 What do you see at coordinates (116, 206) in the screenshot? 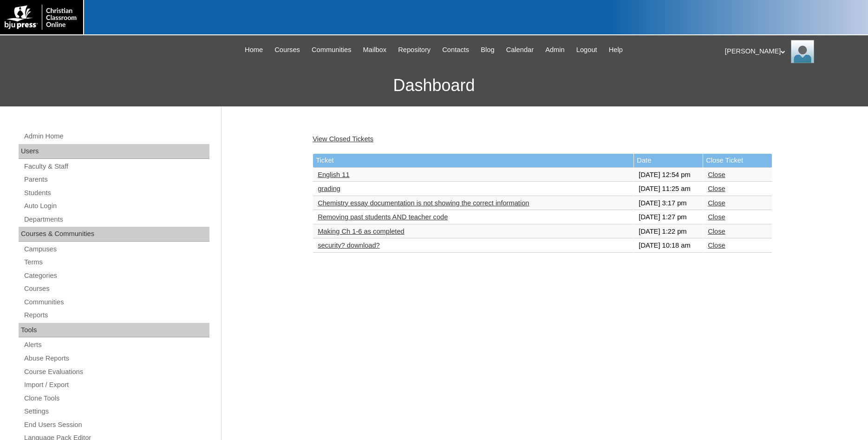
I see `a: Auto Login` at bounding box center [116, 206].